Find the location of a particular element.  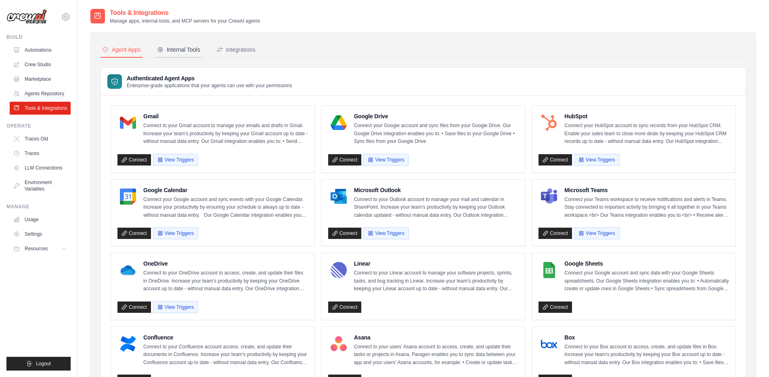

h4: Box is located at coordinates (646, 337).